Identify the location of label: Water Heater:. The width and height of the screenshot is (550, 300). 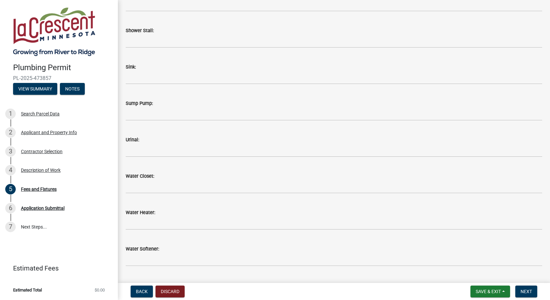
(141, 213).